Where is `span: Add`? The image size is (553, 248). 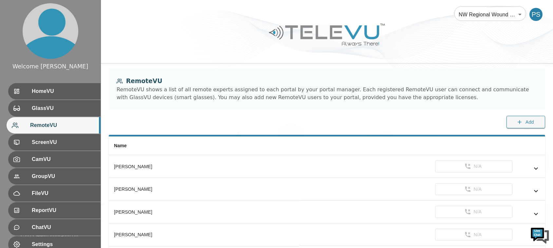 span: Add is located at coordinates (530, 122).